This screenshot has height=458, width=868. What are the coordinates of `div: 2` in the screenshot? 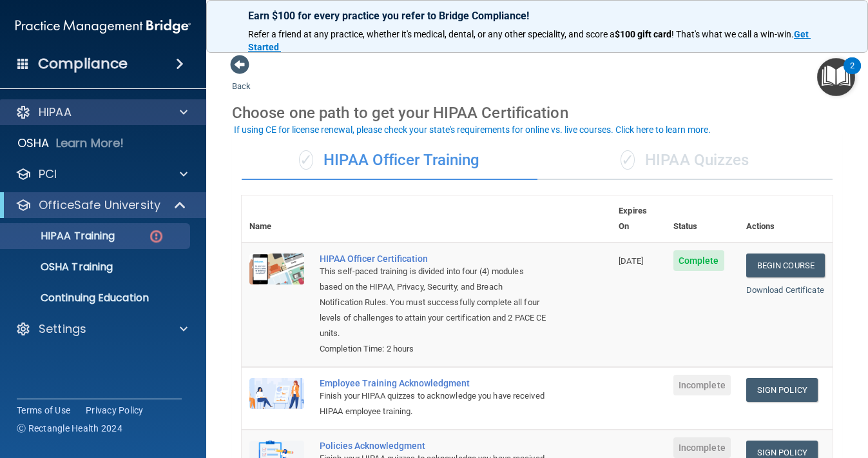 It's located at (852, 74).